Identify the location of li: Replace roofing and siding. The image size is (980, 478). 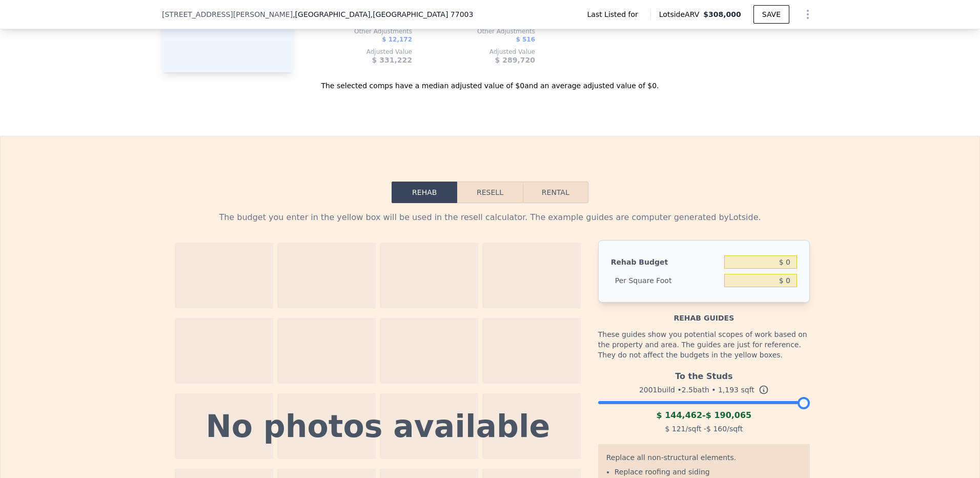
(708, 472).